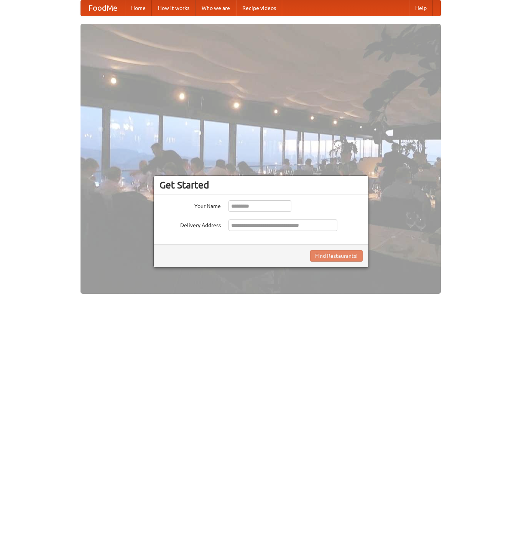 Image resolution: width=521 pixels, height=542 pixels. I want to click on label: Your Name, so click(190, 205).